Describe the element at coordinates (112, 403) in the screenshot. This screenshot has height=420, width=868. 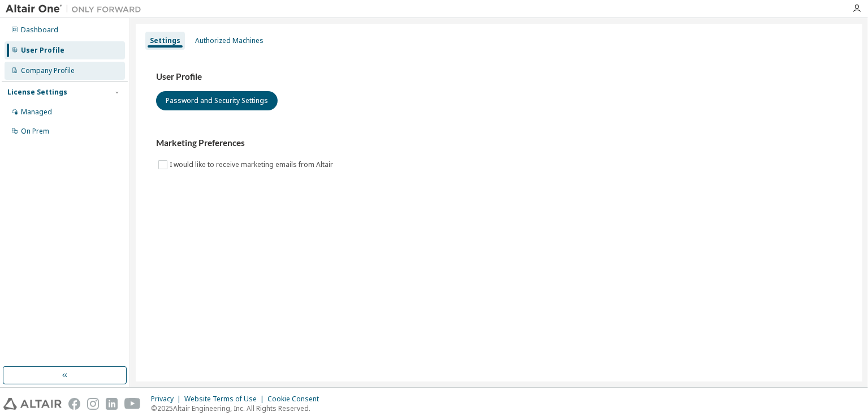
I see `img: linkedin.svg` at that location.